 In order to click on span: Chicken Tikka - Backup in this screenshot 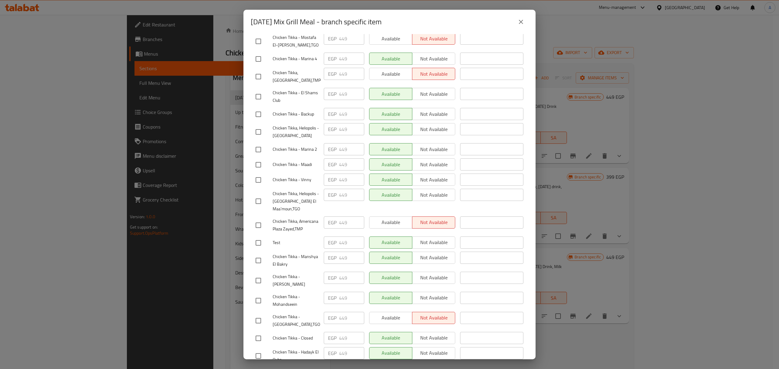, I will do `click(296, 114)`.